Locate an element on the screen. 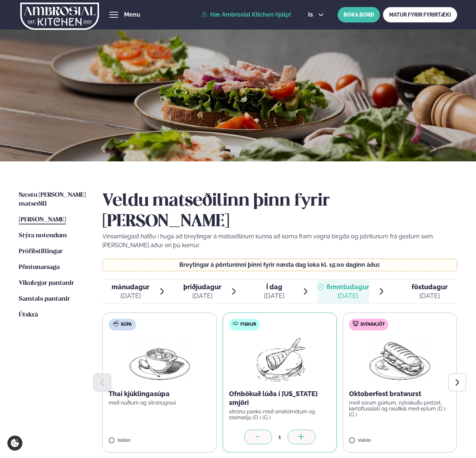  p: sítrónu panko með smátómötum og steinselju (D ) (G ) is located at coordinates (280, 414).